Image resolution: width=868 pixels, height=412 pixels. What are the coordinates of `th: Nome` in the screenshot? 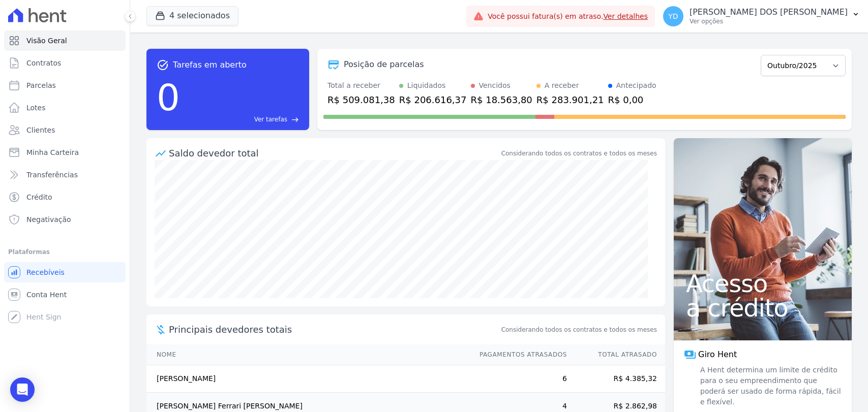 It's located at (308, 355).